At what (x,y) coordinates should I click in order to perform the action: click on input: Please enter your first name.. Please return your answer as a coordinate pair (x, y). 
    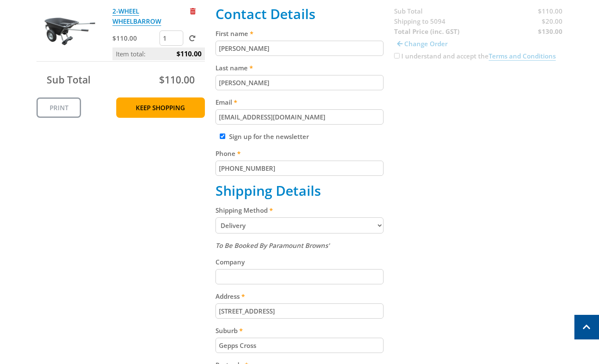
    Looking at the image, I should click on (300, 48).